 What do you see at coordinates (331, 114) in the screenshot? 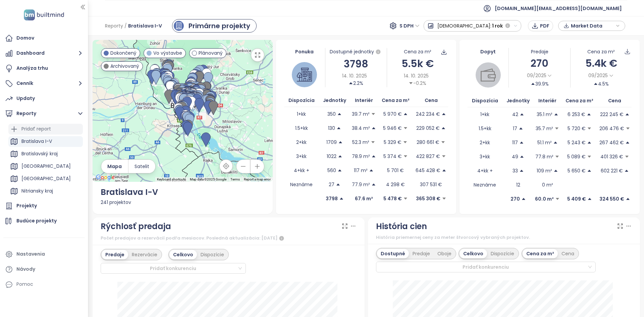
I see `p: 350` at bounding box center [331, 114].